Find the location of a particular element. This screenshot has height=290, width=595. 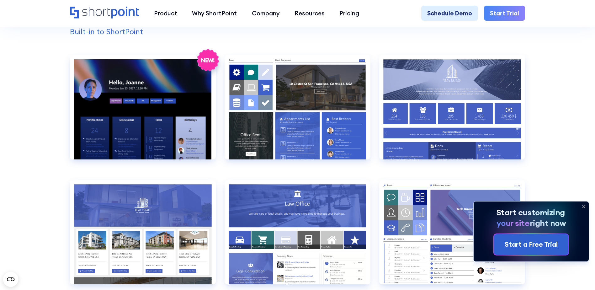

div: Company is located at coordinates (266, 13).